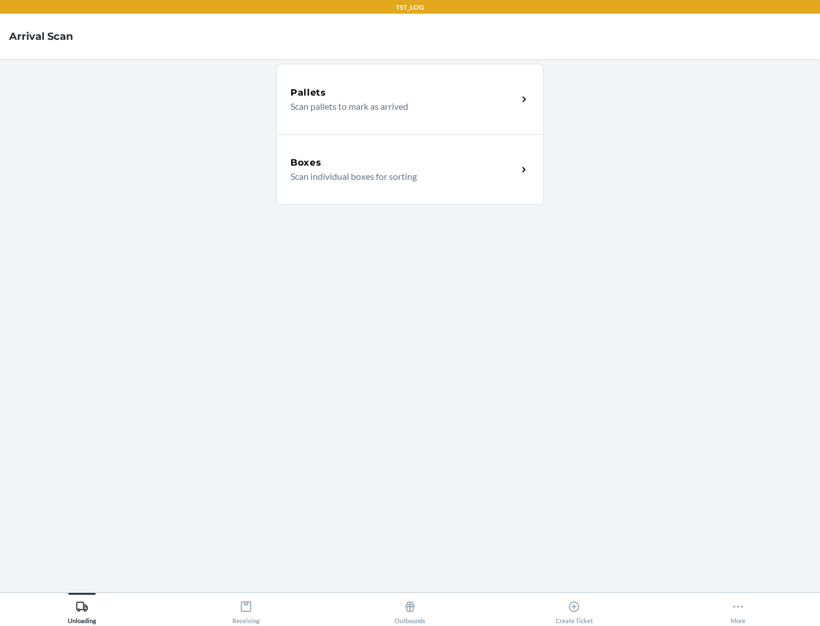  Describe the element at coordinates (399, 176) in the screenshot. I see `p: Scan individual boxes for sorting` at that location.